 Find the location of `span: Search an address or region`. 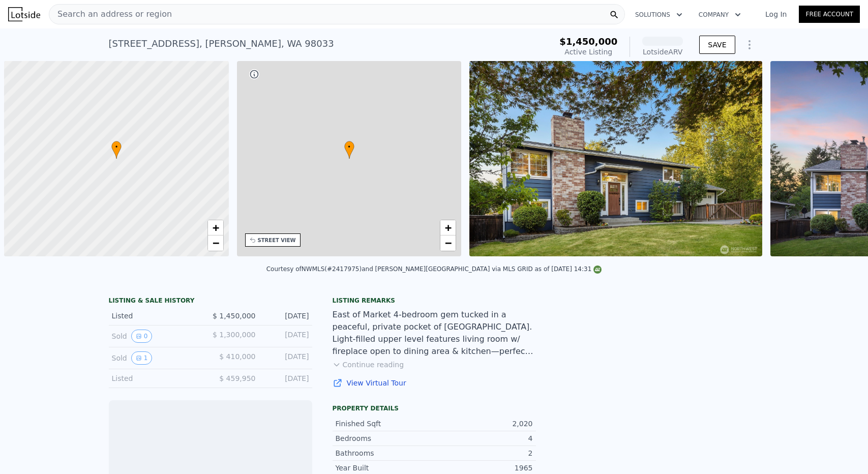

span: Search an address or region is located at coordinates (110, 14).